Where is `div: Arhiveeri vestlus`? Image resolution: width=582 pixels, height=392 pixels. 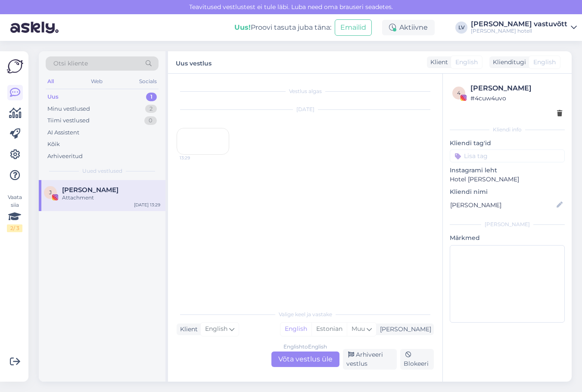
div: Arhiveeri vestlus is located at coordinates (370, 359).